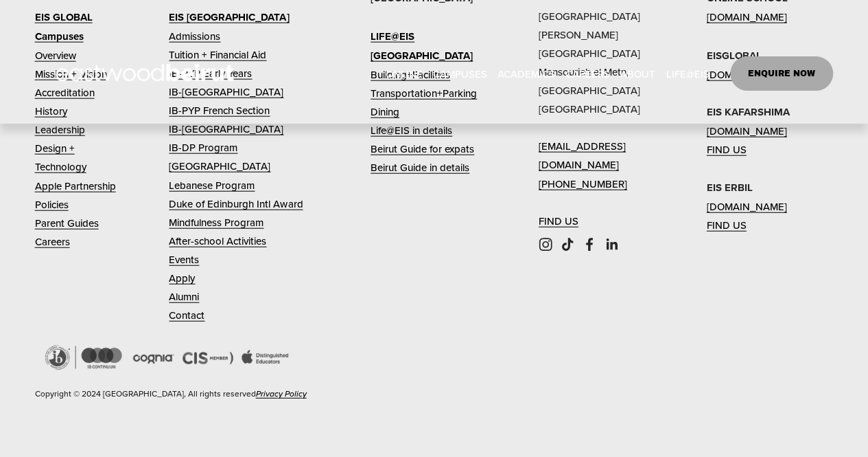 The height and width of the screenshot is (457, 868). Describe the element at coordinates (187, 314) in the screenshot. I see `a: Contact` at that location.